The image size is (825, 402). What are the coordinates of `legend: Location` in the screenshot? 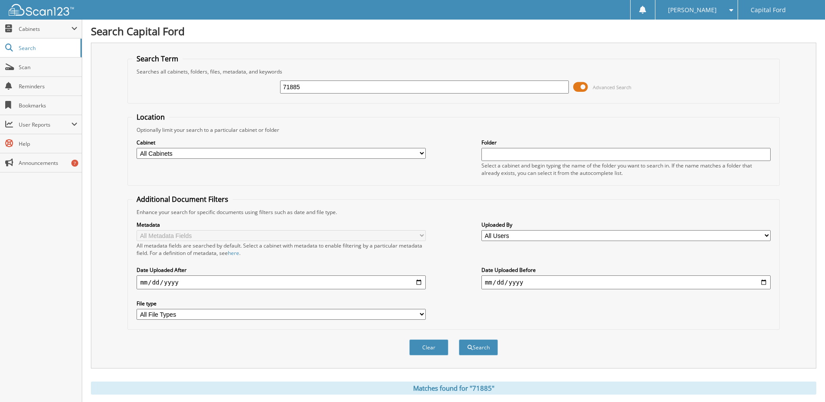 It's located at (150, 117).